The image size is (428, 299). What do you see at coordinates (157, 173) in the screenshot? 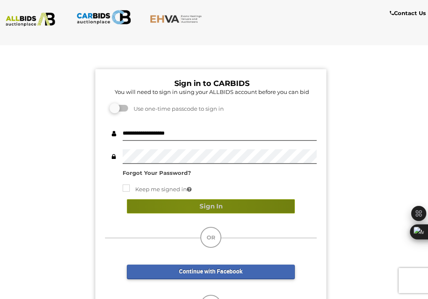
I see `a: Forgot Your Password?` at bounding box center [157, 173].